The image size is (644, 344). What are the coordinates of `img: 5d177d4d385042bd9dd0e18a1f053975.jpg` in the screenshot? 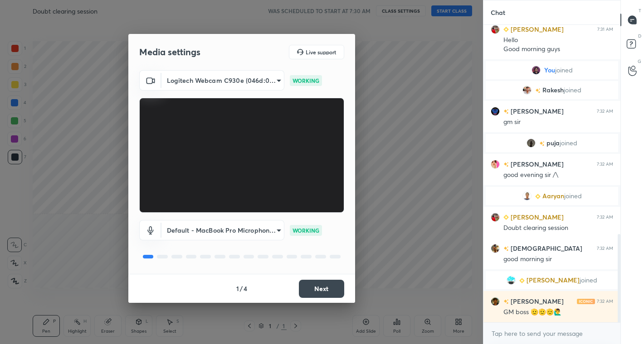 It's located at (495, 165).